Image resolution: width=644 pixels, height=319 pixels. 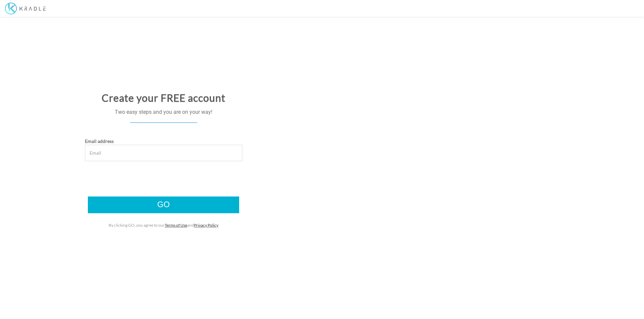 What do you see at coordinates (206, 225) in the screenshot?
I see `a: Privacy Policy` at bounding box center [206, 225].